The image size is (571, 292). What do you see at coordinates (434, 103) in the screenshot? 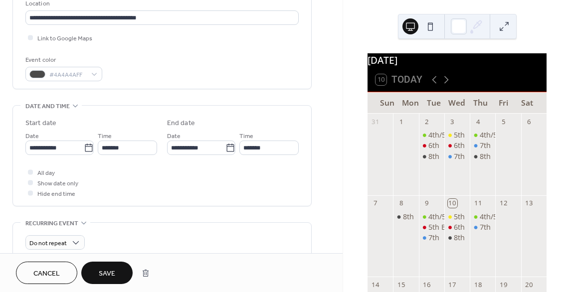
I see `div: Tue` at bounding box center [434, 103].